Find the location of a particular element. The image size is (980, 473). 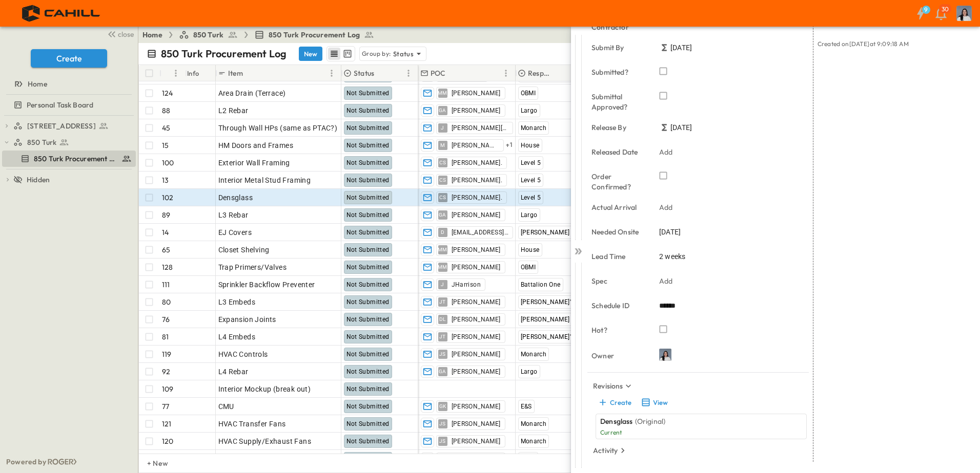

p: 92 is located at coordinates (166, 372).